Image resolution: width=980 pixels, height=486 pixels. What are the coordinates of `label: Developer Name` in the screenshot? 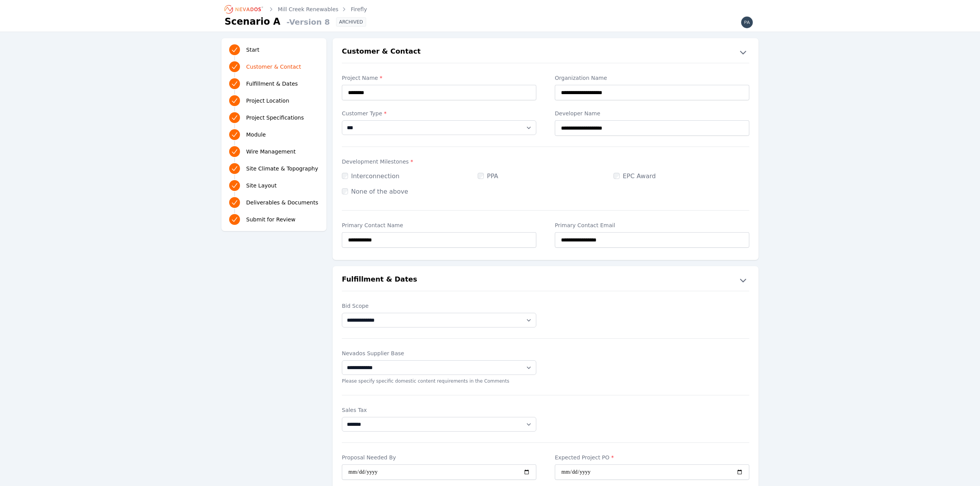 It's located at (652, 113).